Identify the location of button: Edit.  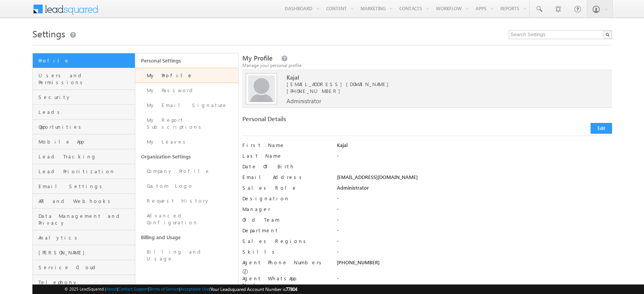
(601, 128).